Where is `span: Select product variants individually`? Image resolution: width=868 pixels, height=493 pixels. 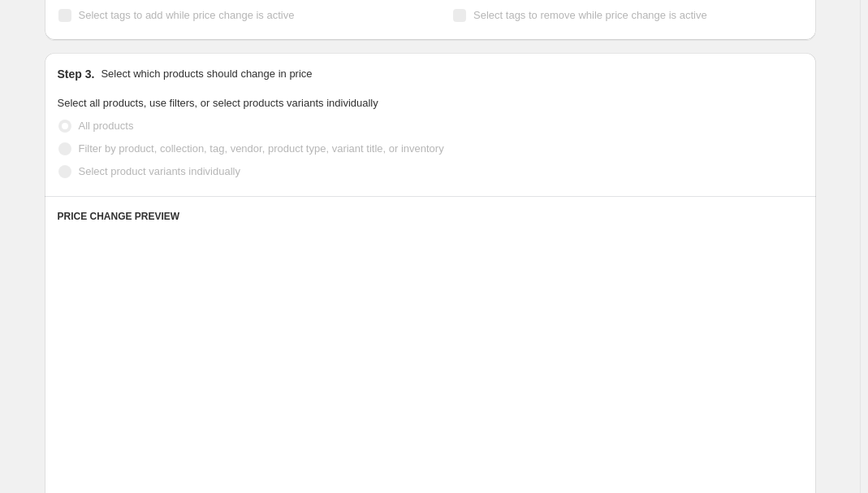 span: Select product variants individually is located at coordinates (159, 171).